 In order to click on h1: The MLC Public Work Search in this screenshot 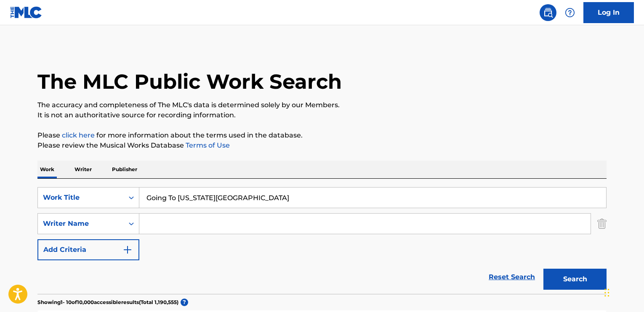, I will do `click(189, 82)`.